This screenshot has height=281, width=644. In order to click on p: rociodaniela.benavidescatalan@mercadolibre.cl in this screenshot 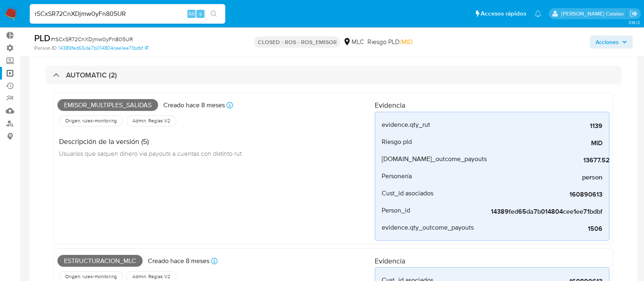, I will do `click(594, 14)`.